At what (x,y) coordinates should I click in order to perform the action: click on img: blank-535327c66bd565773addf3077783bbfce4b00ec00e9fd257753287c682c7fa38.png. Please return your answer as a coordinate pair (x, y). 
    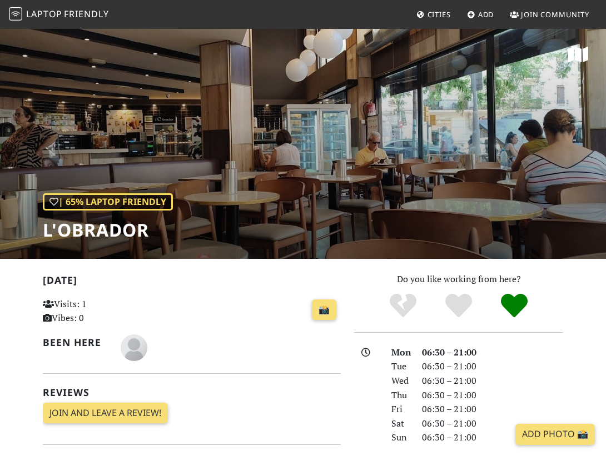
    Looking at the image, I should click on (134, 348).